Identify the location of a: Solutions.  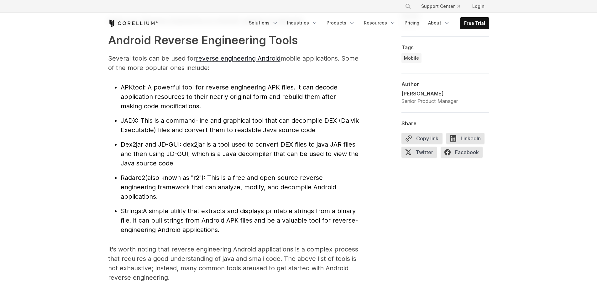
(264, 23).